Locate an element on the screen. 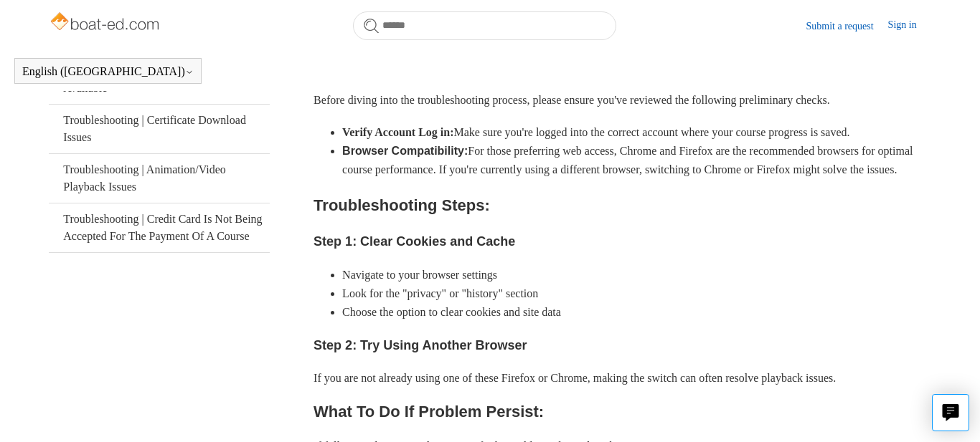  a: Troubleshooting | Animation/Video Playback Issues is located at coordinates (159, 178).